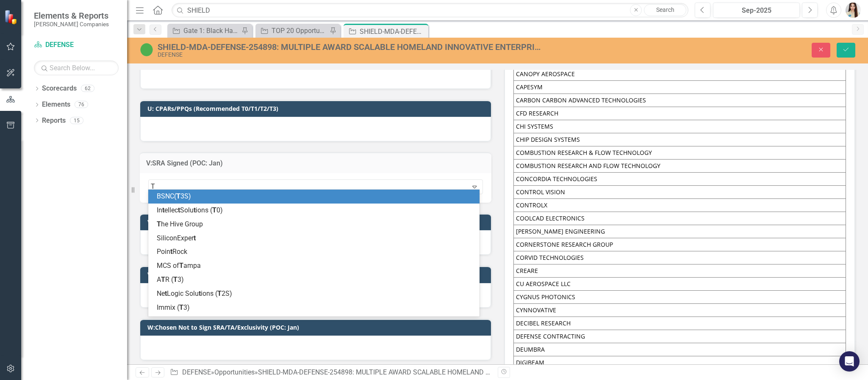  Describe the element at coordinates (316, 163) in the screenshot. I see `h3: V:SRA Signed (POC: Jan)` at that location.